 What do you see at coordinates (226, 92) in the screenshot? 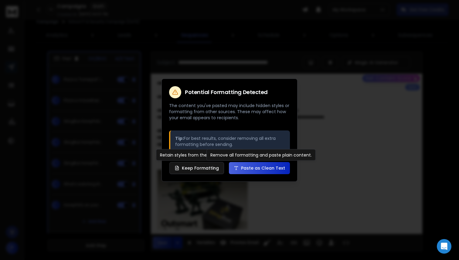
I see `h2: Potential Formatting Detected` at bounding box center [226, 92].